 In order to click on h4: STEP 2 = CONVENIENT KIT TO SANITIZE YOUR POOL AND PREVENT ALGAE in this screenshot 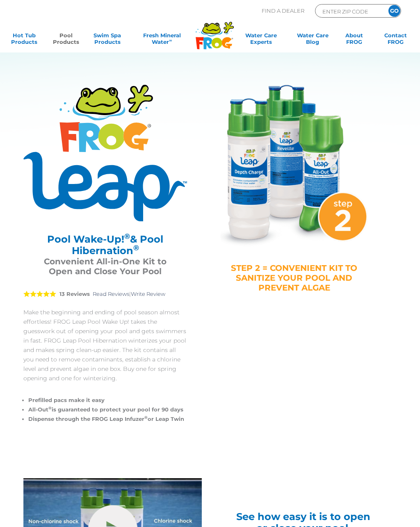, I will do `click(294, 278)`.